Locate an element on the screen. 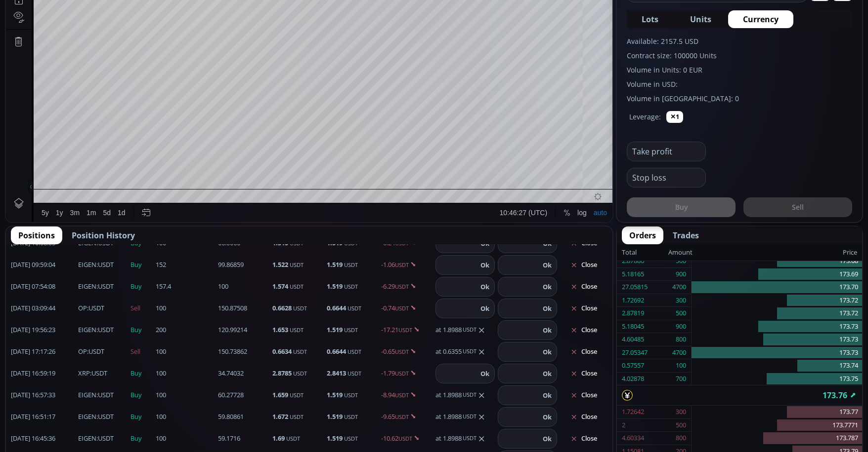 The image size is (868, 452). span: 59.1716 is located at coordinates (244, 439).